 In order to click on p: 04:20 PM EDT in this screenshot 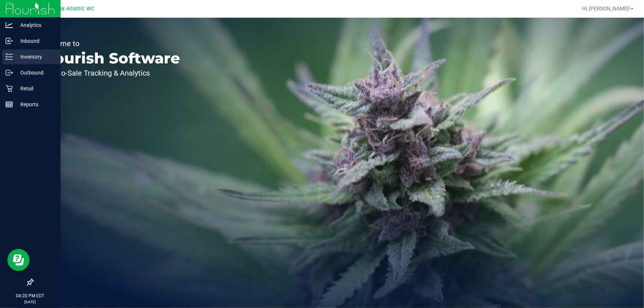, I will do `click(30, 296)`.